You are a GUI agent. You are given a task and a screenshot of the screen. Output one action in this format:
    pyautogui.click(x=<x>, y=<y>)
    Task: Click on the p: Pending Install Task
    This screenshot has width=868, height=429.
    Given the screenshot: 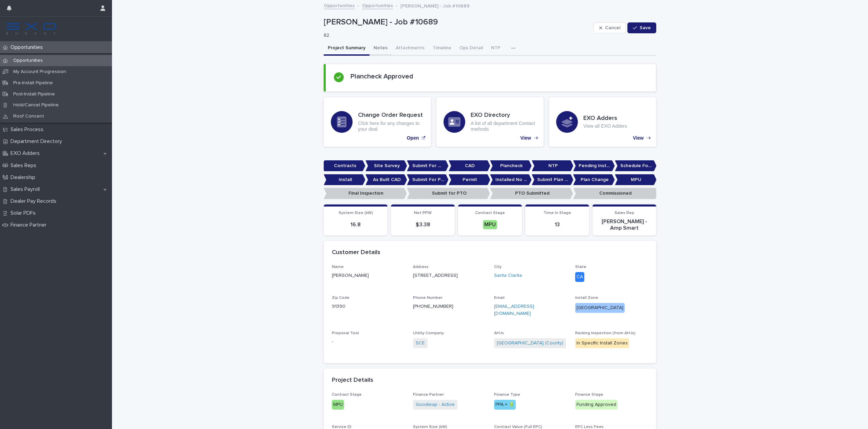 What is the action you would take?
    pyautogui.click(x=594, y=166)
    